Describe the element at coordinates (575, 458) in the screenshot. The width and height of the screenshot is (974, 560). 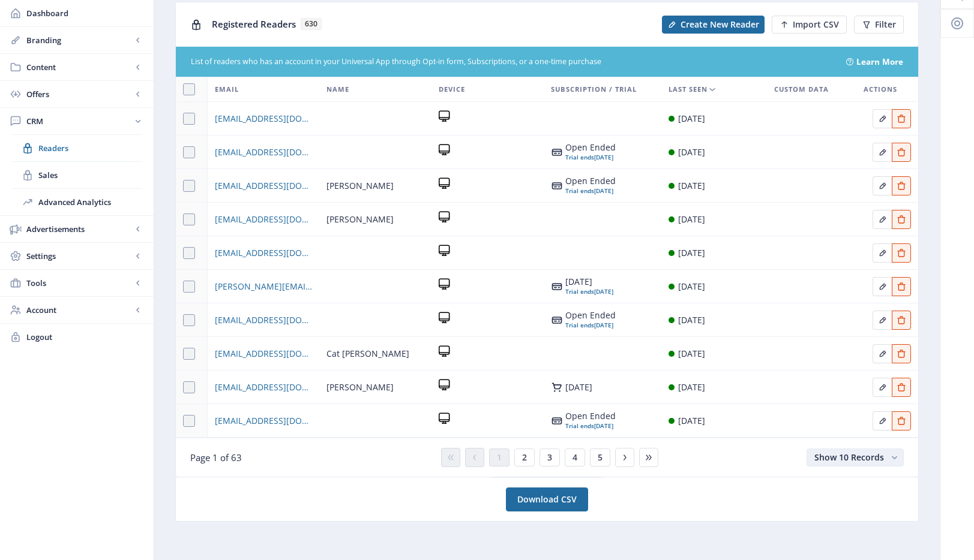
I see `button: 4` at that location.